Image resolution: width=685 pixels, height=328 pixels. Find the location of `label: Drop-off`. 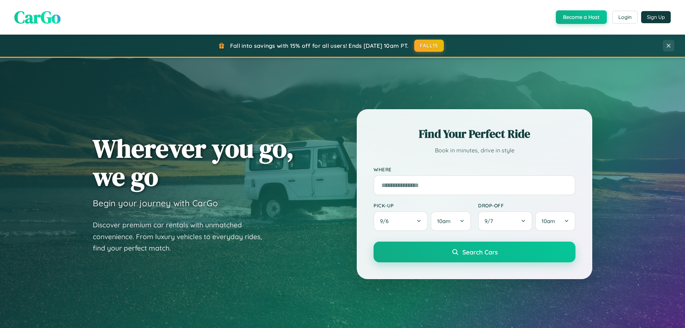

label: Drop-off is located at coordinates (527, 205).